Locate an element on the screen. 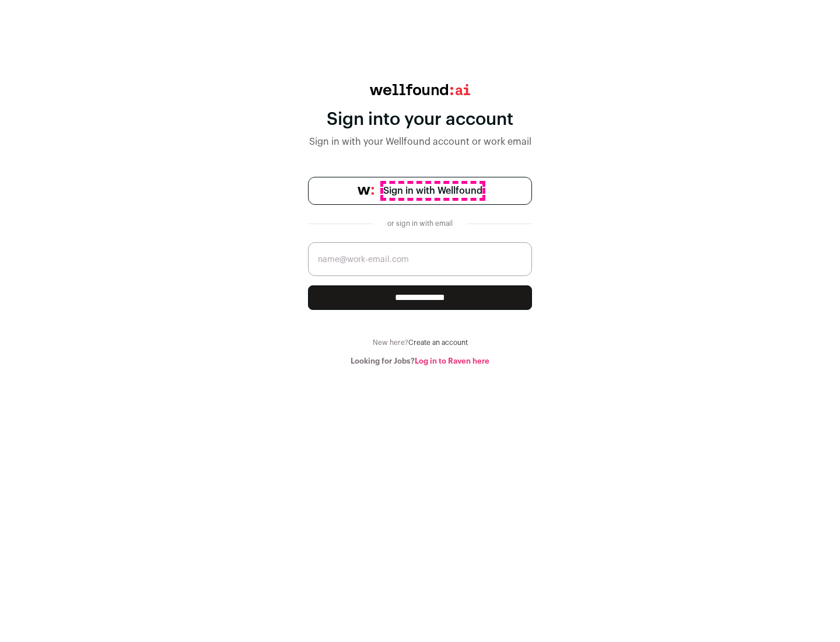  div: New here? is located at coordinates (420, 342).